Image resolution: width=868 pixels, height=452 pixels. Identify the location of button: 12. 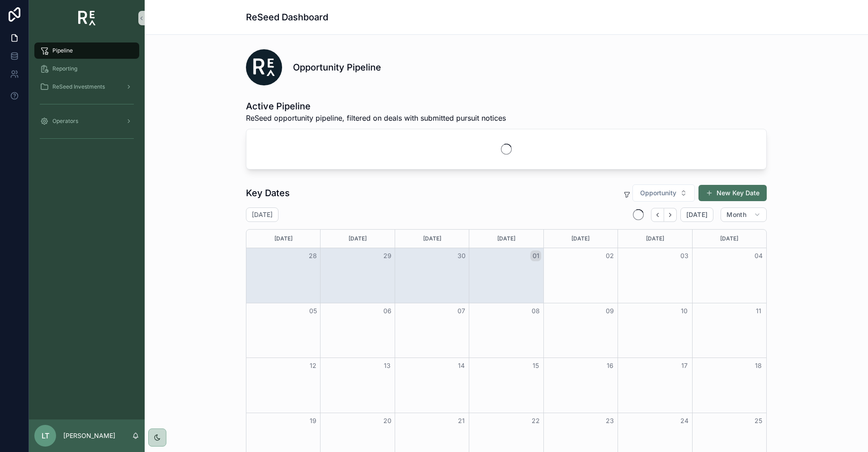
(313, 365).